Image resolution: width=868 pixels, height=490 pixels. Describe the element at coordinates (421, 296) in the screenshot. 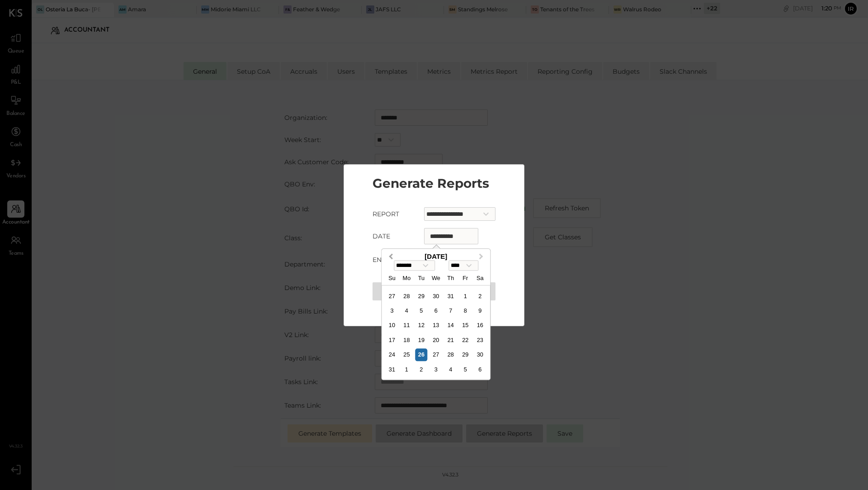

I see `div: Choose Tuesday, July 29th, 2025` at that location.